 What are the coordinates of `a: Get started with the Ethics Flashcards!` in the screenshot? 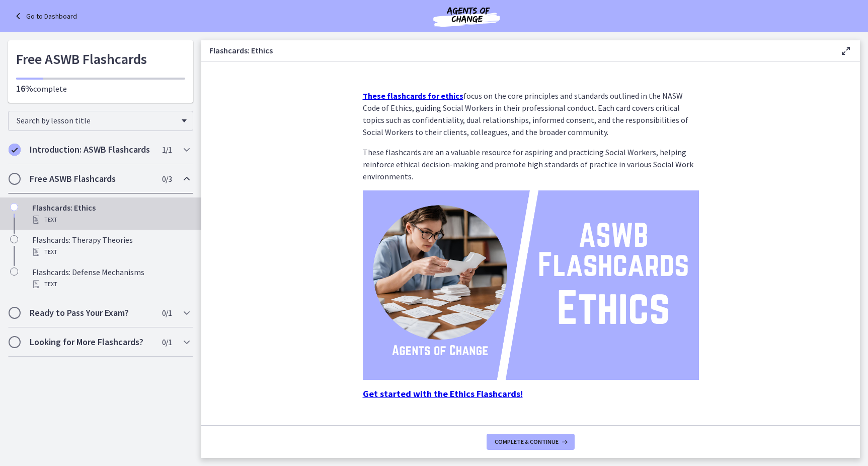 It's located at (443, 394).